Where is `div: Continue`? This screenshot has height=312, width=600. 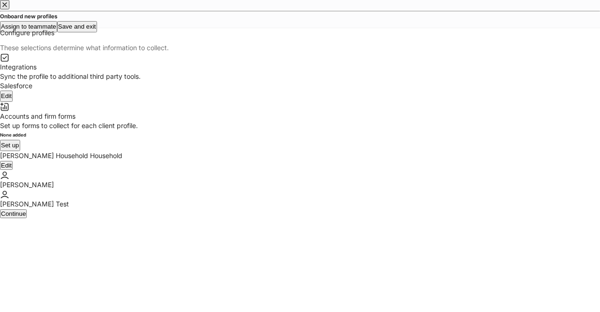 div: Continue is located at coordinates (13, 213).